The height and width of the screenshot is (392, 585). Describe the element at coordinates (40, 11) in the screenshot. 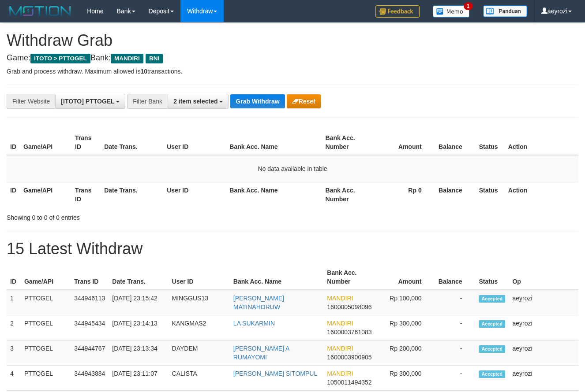

I see `img: MOTION_logo.png` at that location.